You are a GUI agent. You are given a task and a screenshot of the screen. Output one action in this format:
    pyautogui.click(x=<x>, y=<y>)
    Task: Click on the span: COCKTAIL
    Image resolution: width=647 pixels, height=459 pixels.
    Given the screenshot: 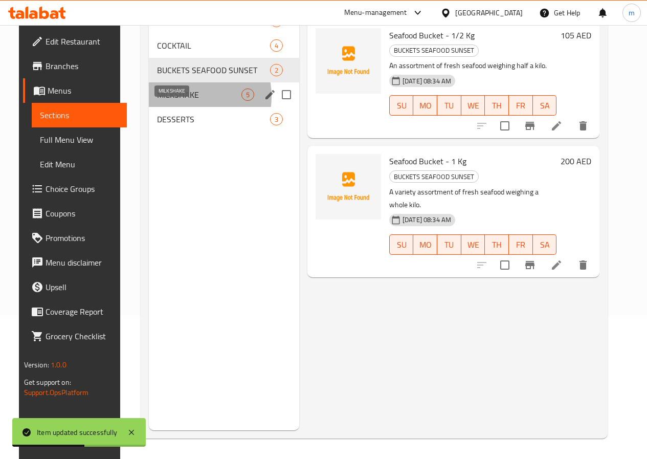 What is the action you would take?
    pyautogui.click(x=213, y=46)
    